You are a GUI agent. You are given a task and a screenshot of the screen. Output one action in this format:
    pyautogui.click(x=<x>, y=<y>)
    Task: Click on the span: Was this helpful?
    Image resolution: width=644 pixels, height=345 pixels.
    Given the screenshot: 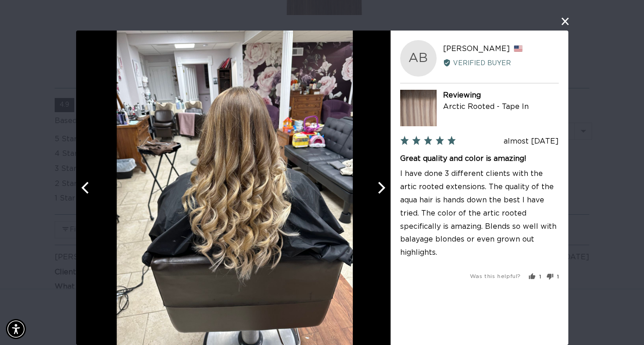 What is the action you would take?
    pyautogui.click(x=495, y=277)
    